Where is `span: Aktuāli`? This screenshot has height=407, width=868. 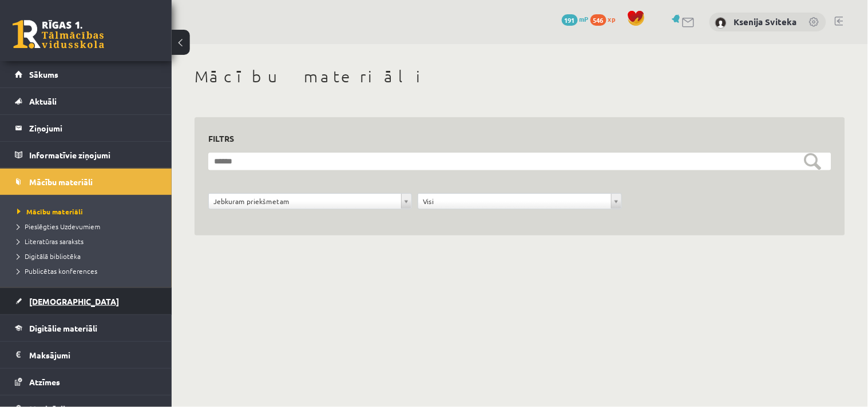 span: Aktuāli is located at coordinates (43, 101).